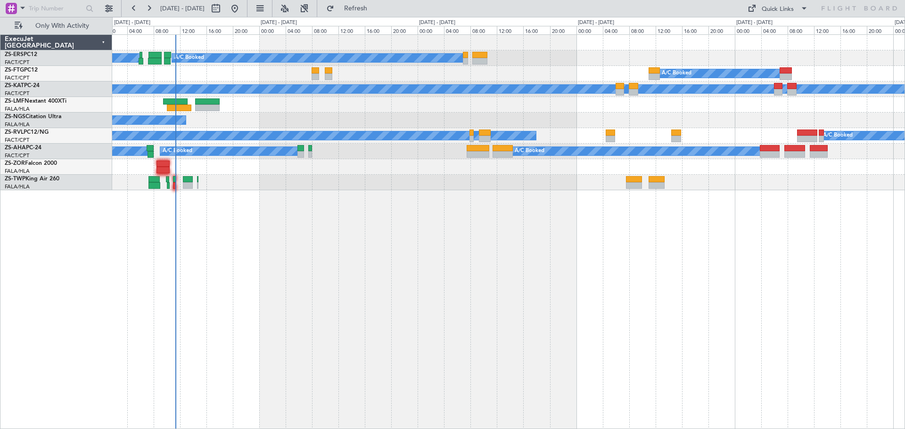  What do you see at coordinates (35, 101) in the screenshot?
I see `a: ZS-LMFNextant 400XTi` at bounding box center [35, 101].